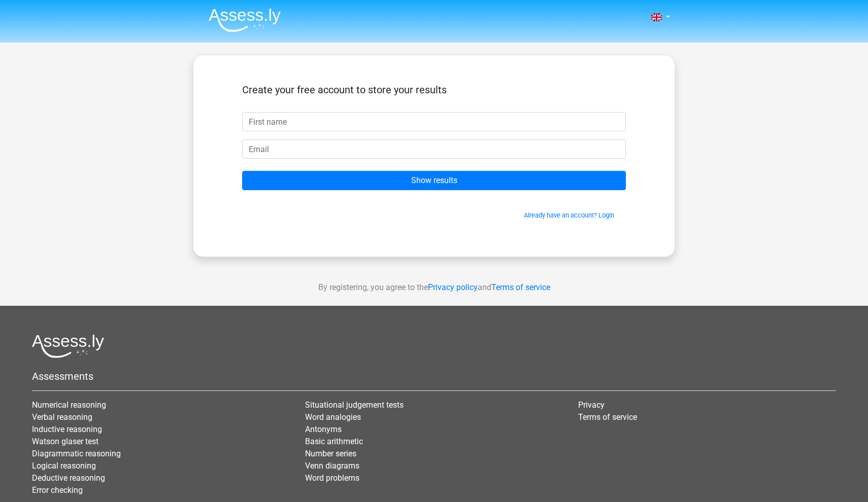  I want to click on a: Antonyms, so click(323, 428).